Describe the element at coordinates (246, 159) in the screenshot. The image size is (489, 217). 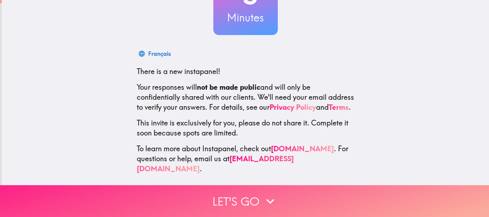
I see `p: To learn more about Instapanel, check out . For questions or help, email us at .` at that location.